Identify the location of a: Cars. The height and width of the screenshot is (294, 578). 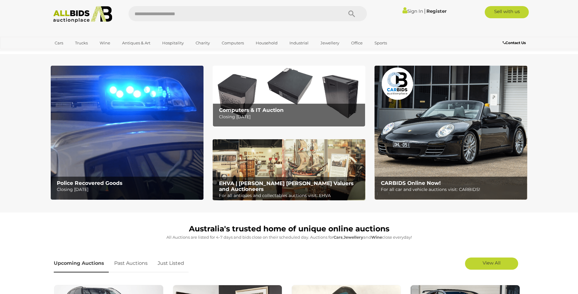
(59, 43).